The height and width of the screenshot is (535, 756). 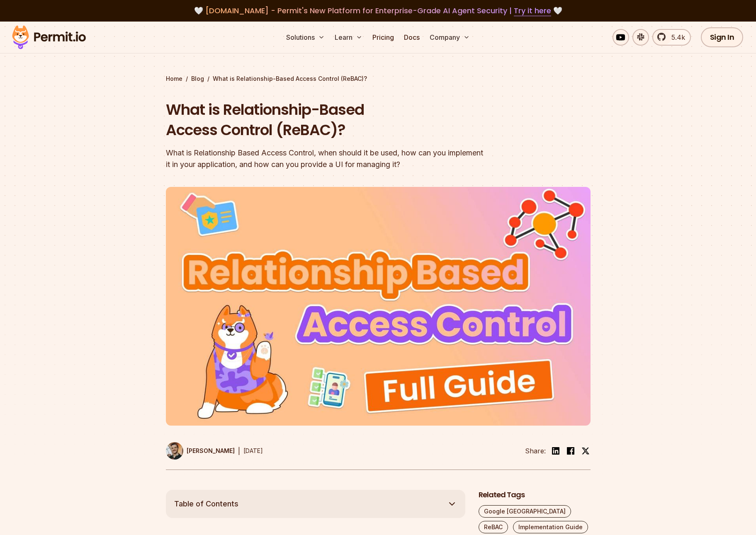 I want to click on a: 5.4k, so click(x=671, y=38).